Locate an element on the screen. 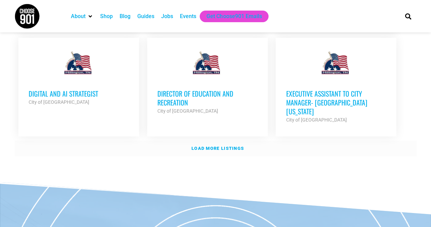 This screenshot has height=227, width=431. h3: Director of Education and Recreation is located at coordinates (207, 98).